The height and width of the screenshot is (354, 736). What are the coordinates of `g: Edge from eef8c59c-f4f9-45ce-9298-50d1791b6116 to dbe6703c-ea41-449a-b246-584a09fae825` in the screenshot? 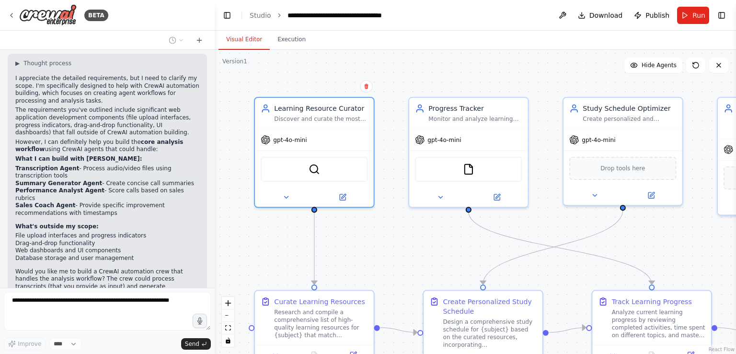 It's located at (568, 330).